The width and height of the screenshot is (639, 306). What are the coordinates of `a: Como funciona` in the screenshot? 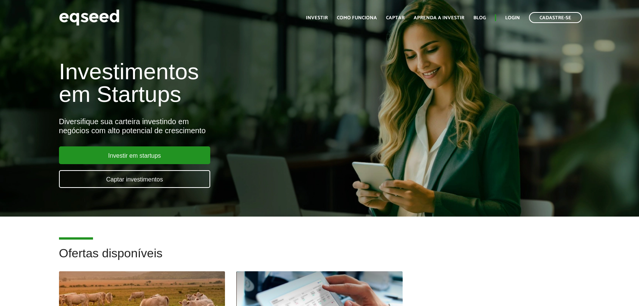 It's located at (357, 18).